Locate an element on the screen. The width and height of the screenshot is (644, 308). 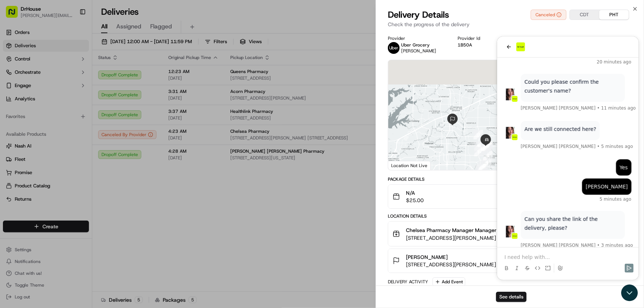
div: 18 is located at coordinates (487, 146).